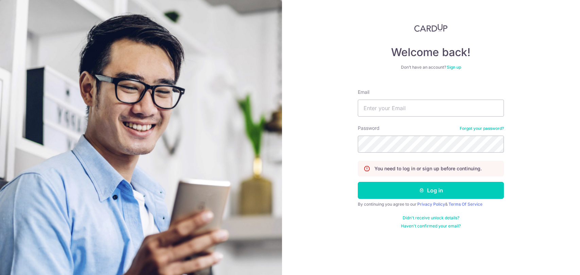 The width and height of the screenshot is (580, 275). Describe the element at coordinates (428, 168) in the screenshot. I see `p: You need to log in or sign up before continuing.` at that location.